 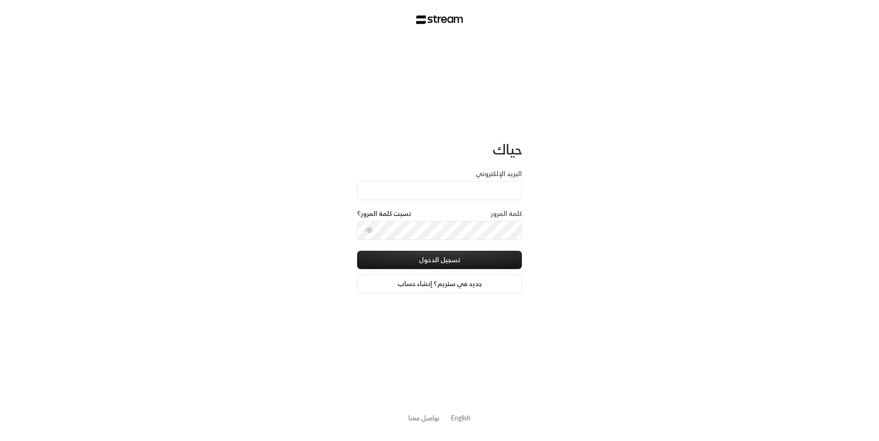 I want to click on img: Stream Logo, so click(x=440, y=20).